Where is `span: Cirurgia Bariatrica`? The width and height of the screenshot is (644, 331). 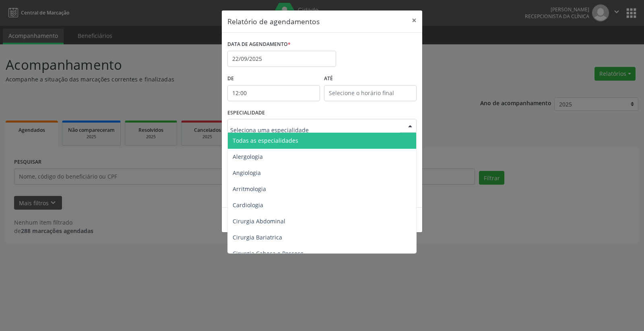 span: Cirurgia Bariatrica is located at coordinates (257, 237).